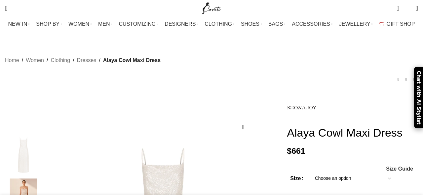 The width and height of the screenshot is (423, 195). What do you see at coordinates (139, 24) in the screenshot?
I see `a: CUSTOMIZING` at bounding box center [139, 24].